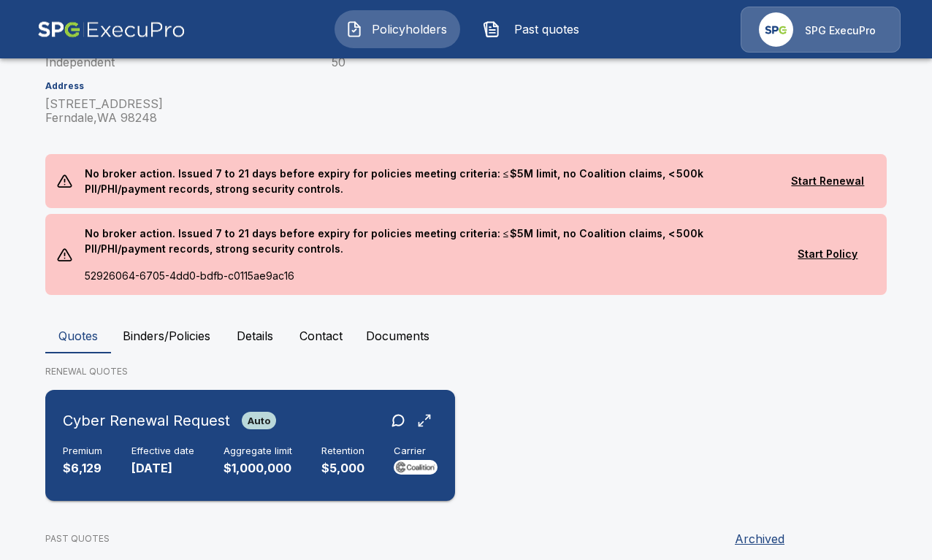 Image resolution: width=932 pixels, height=560 pixels. Describe the element at coordinates (397, 29) in the screenshot. I see `a: Policyholders IconPolicyholders` at that location.